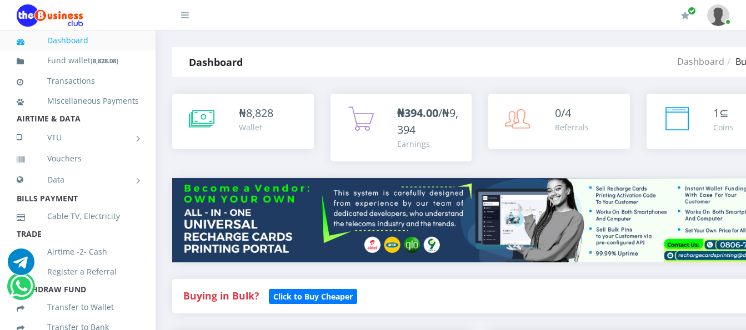  Describe the element at coordinates (221, 296) in the screenshot. I see `strong: Buying in Bulk?` at that location.